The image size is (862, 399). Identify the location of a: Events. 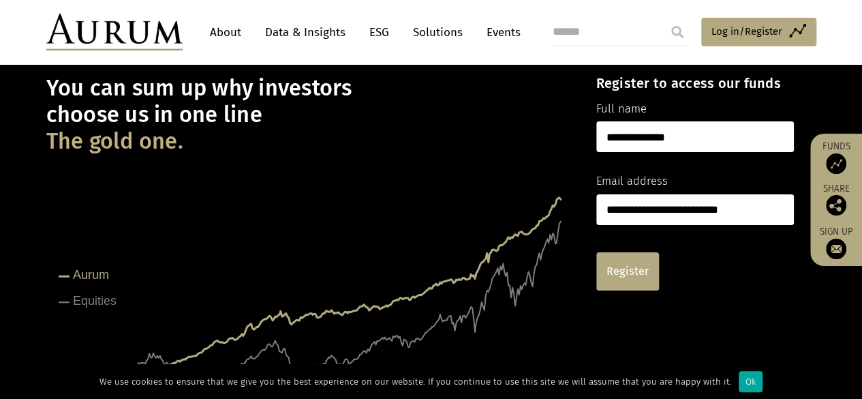
(500, 32).